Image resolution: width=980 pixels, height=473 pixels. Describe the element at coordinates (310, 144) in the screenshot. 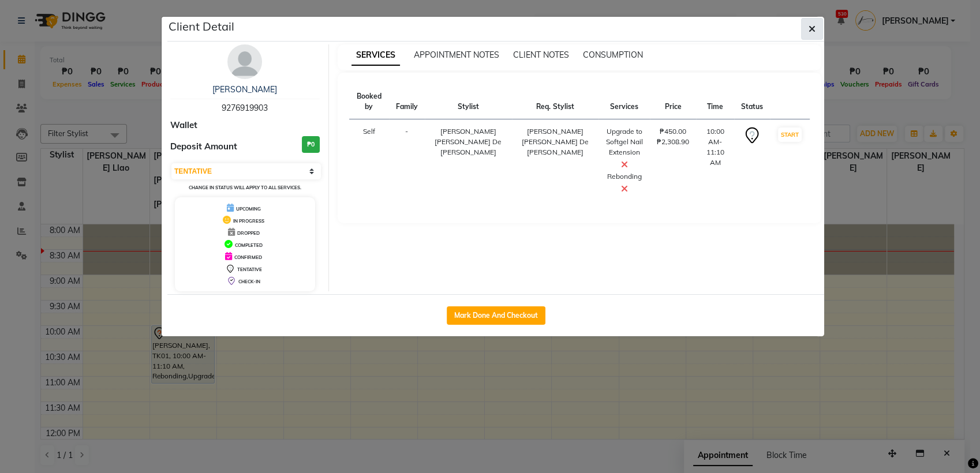

I see `h3: ₱0` at that location.